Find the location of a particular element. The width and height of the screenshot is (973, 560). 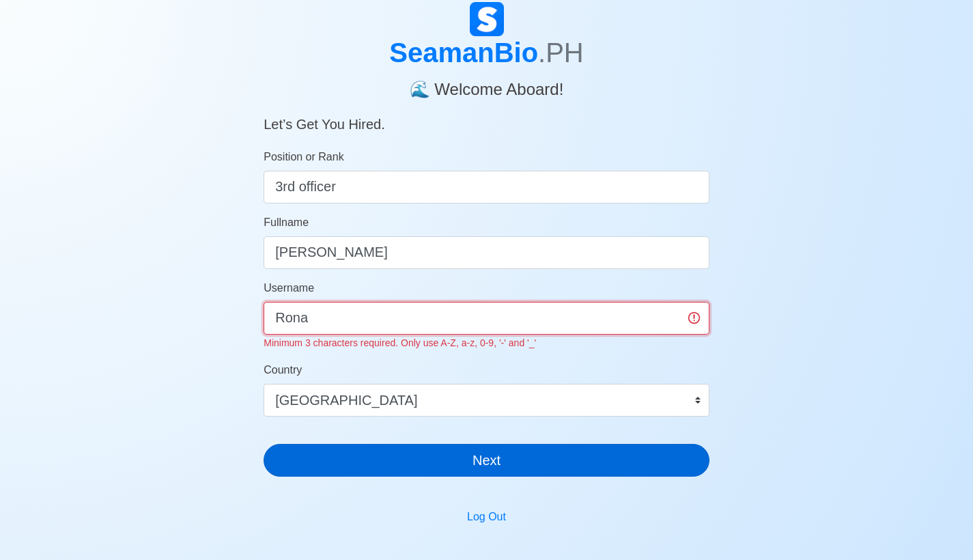

button: Next is located at coordinates (486, 460).